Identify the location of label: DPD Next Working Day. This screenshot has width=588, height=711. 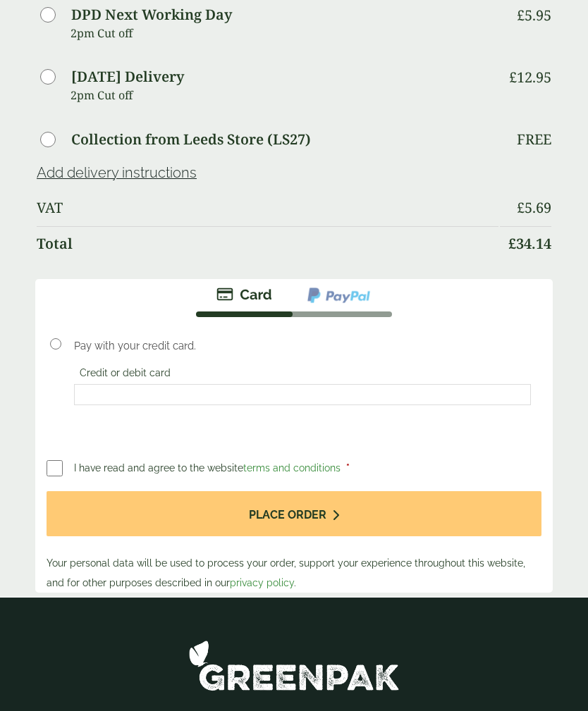
(151, 14).